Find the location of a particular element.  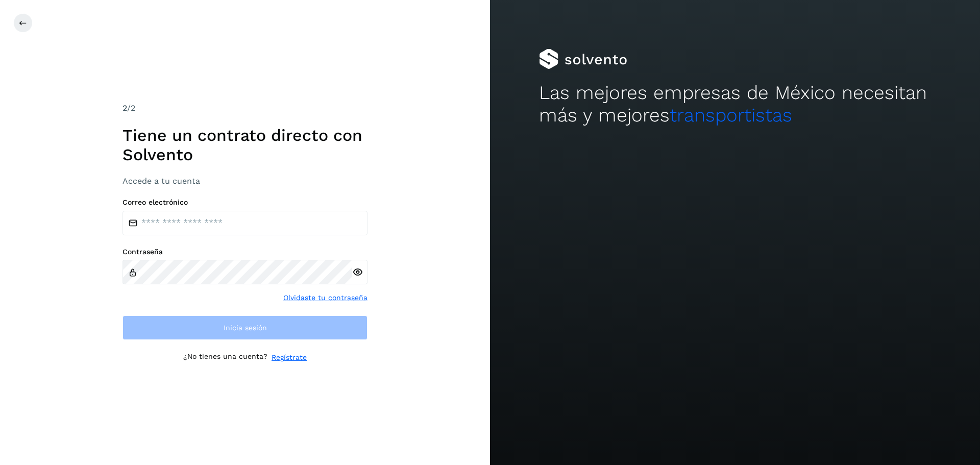

span: Inicia sesión is located at coordinates (245, 328).